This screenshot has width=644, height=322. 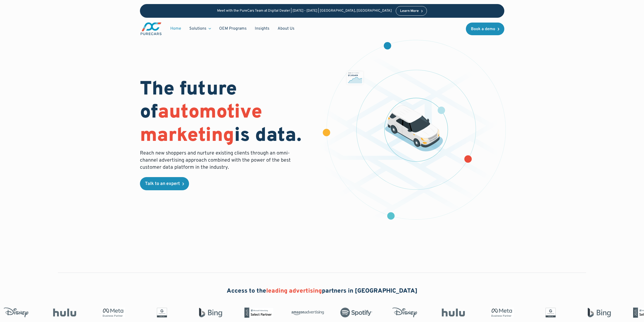 I want to click on img: illustration of a vehicle, so click(x=414, y=128).